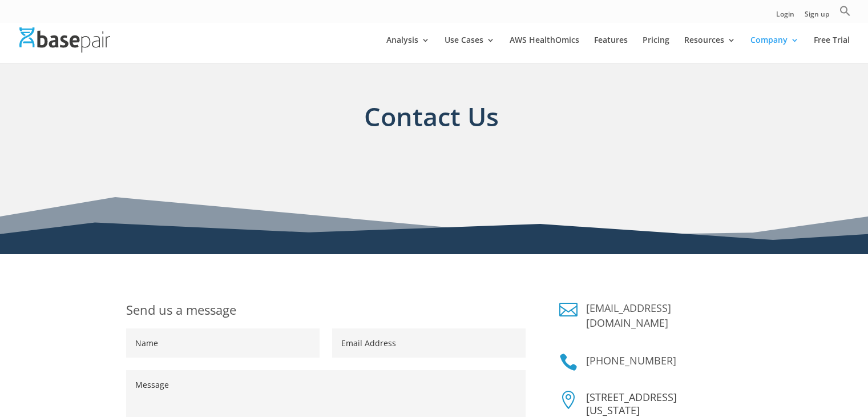 The image size is (868, 417). What do you see at coordinates (710, 49) in the screenshot?
I see `a: Resources` at bounding box center [710, 49].